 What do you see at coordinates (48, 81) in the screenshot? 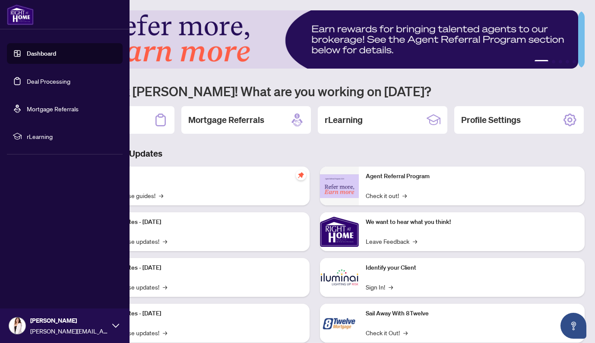
I see `a: Deal Processing` at bounding box center [48, 81].